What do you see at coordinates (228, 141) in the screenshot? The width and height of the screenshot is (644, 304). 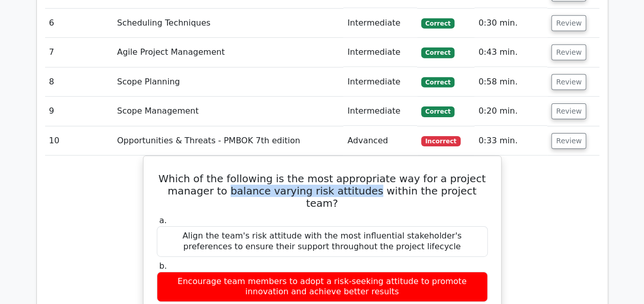 I see `td: Opportunities & Threats - PMBOK 7th edition` at bounding box center [228, 141].